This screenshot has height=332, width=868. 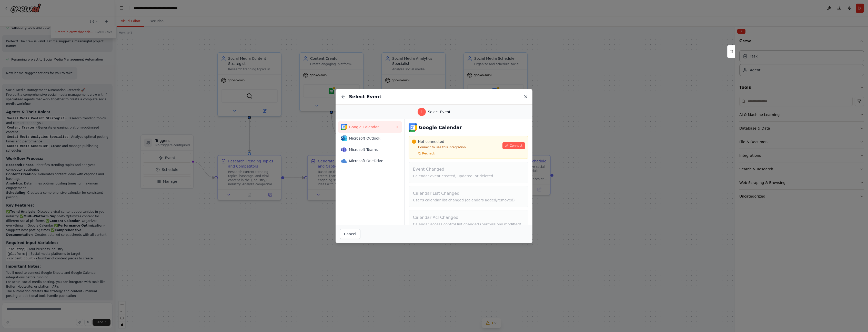 What do you see at coordinates (468, 196) in the screenshot?
I see `button: Calendar List ChangedUser's calendar list changed (calendars added/removed)` at bounding box center [468, 196].